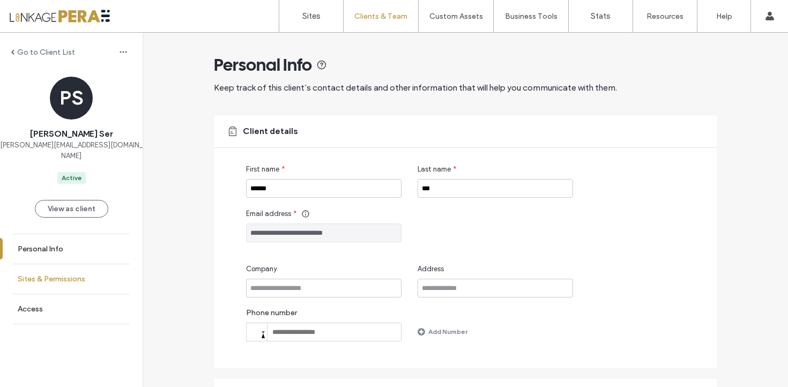  Describe the element at coordinates (324, 288) in the screenshot. I see `input: Company` at that location.